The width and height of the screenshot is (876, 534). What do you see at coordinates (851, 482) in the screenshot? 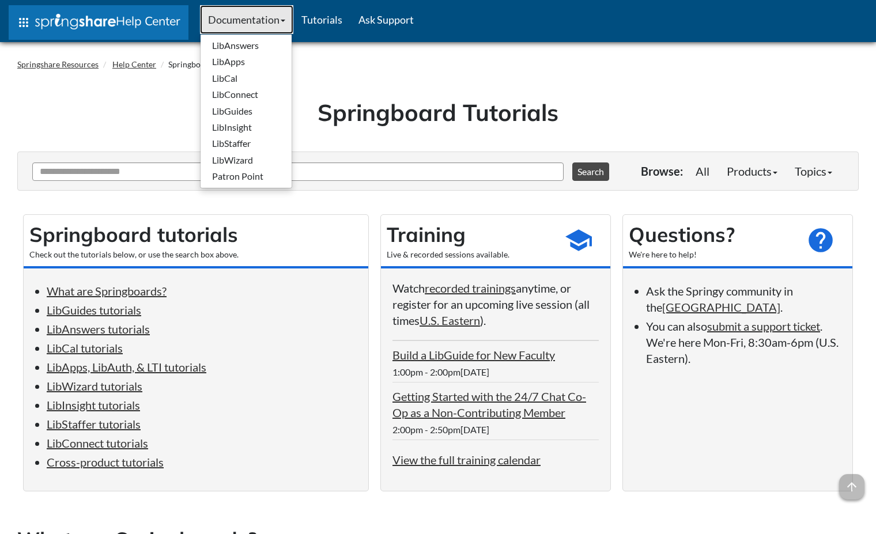
I see `a: arrow_upward` at bounding box center [851, 482].